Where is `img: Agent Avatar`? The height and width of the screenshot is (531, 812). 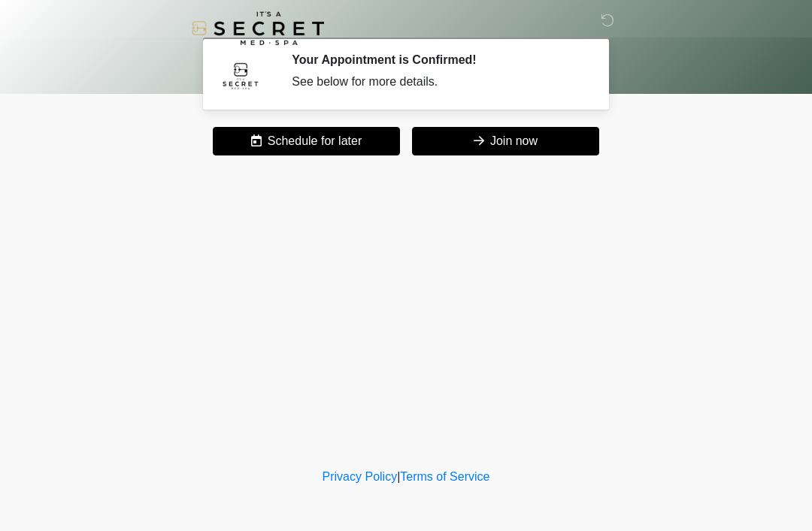 img: Agent Avatar is located at coordinates (240, 76).